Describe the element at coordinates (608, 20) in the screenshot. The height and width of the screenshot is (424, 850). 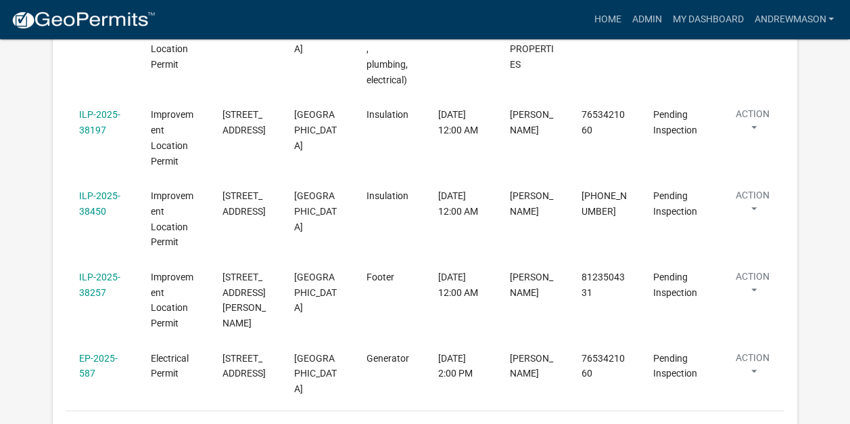
I see `a: Home` at that location.